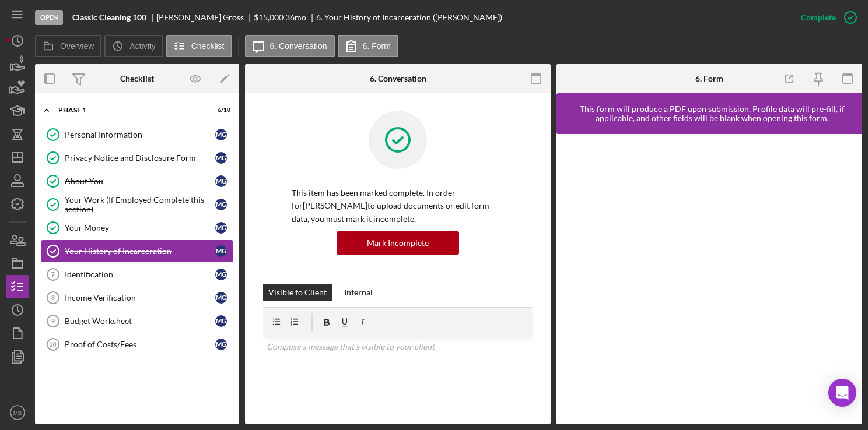 The width and height of the screenshot is (868, 430). I want to click on div: Visible to Client, so click(298, 293).